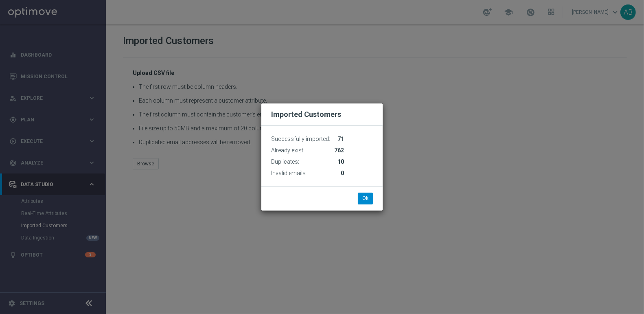 This screenshot has width=644, height=314. Describe the element at coordinates (339, 150) in the screenshot. I see `span: 762` at that location.